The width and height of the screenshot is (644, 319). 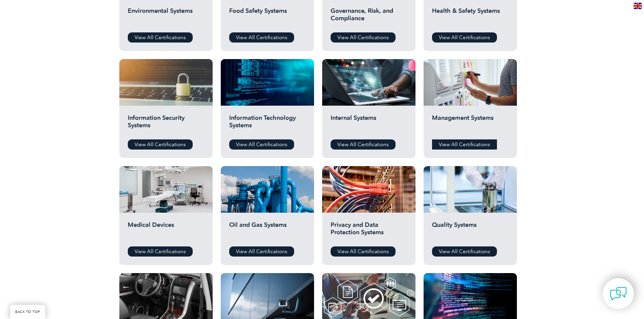 I want to click on h2: Information Security Systems, so click(x=166, y=124).